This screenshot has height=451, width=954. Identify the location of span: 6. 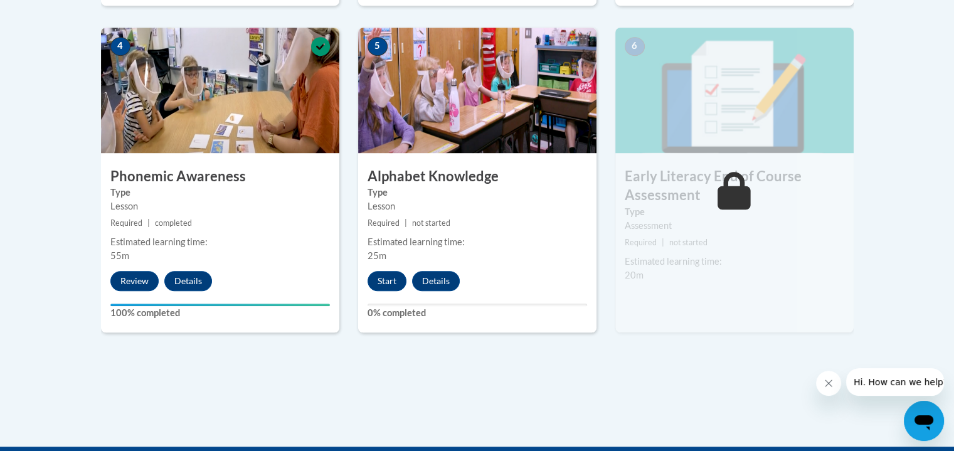
(635, 46).